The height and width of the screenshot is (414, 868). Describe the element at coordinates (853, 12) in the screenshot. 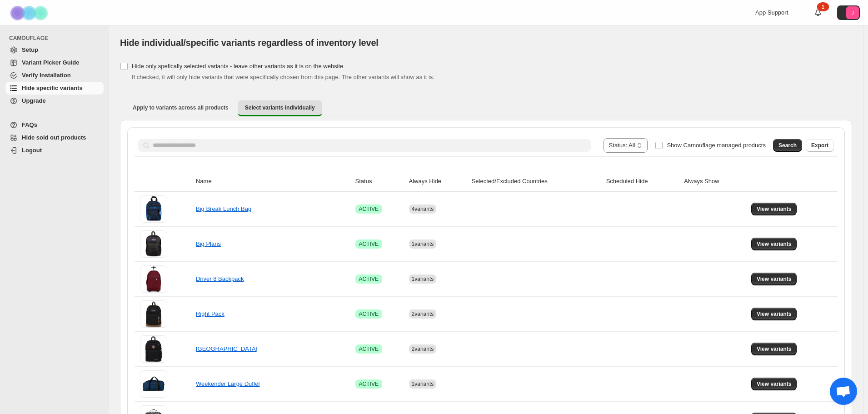

I see `span: Avatar with initials J` at that location.